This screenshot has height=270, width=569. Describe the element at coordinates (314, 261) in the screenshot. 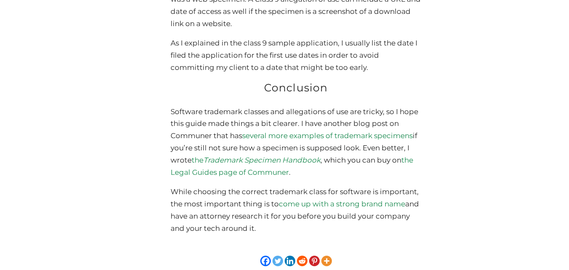

I see `a: Pinterest` at that location.